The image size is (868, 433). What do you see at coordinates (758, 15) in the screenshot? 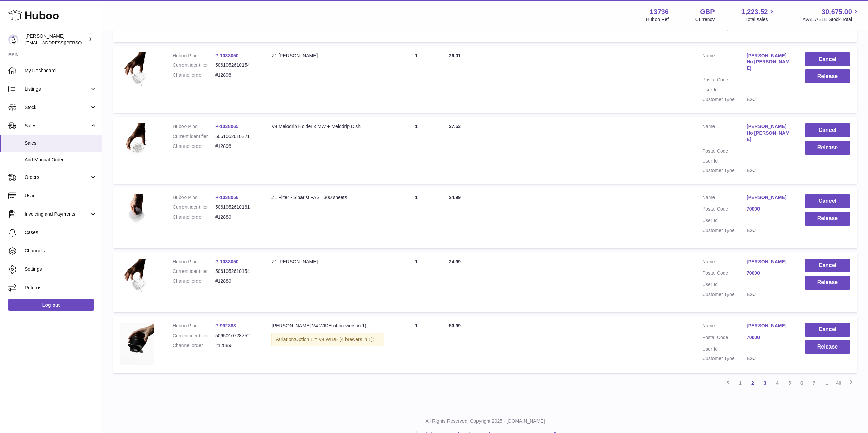
I see `a: 1,223.52 Total sales` at bounding box center [758, 15].